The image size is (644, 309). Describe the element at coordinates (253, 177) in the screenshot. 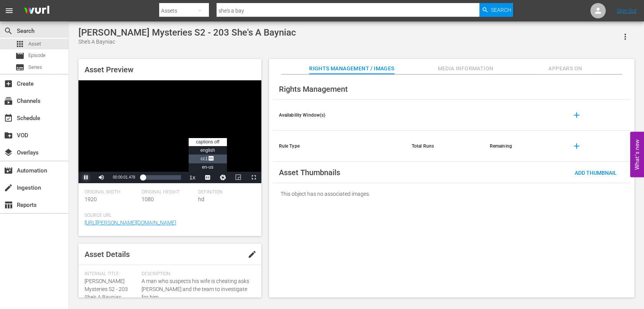

I see `button: Fullscreen` at that location.